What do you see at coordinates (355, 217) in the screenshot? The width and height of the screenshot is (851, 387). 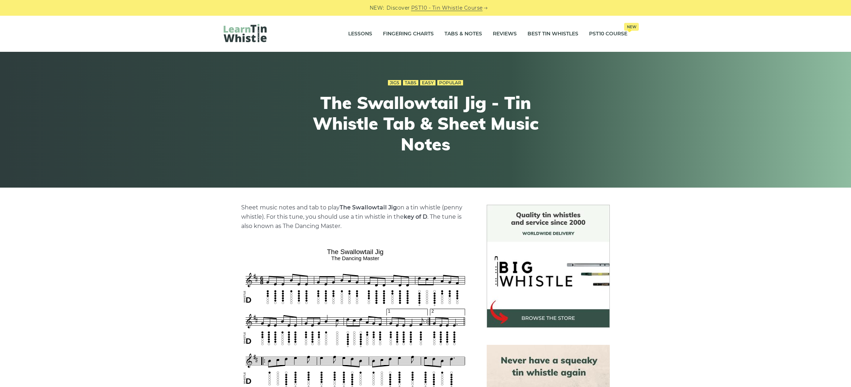 I see `p: Sheet music notes and tab to play on a tin whistle (penny whistle). For this tune, you should use...` at bounding box center [355, 217].